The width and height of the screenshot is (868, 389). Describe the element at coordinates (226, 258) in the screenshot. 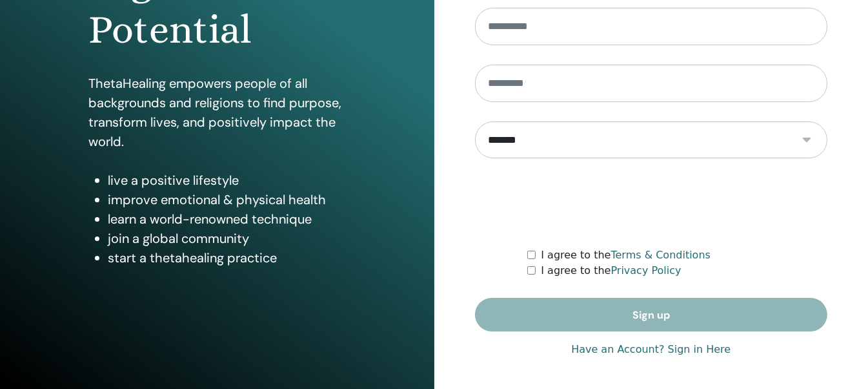

I see `li: start a thetahealing practice` at that location.